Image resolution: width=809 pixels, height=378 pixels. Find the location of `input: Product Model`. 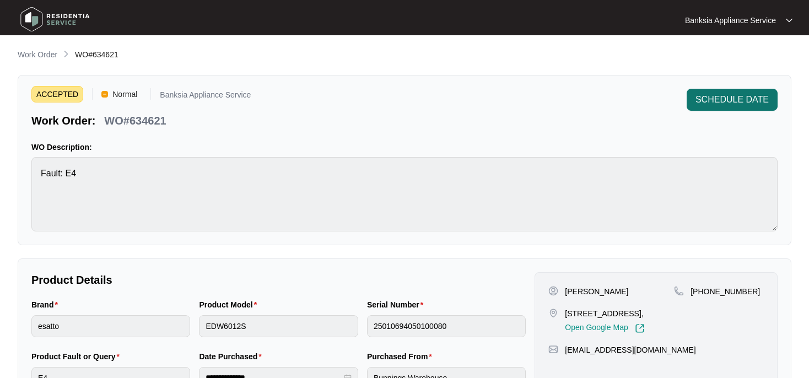

input: Product Model is located at coordinates (278, 326).